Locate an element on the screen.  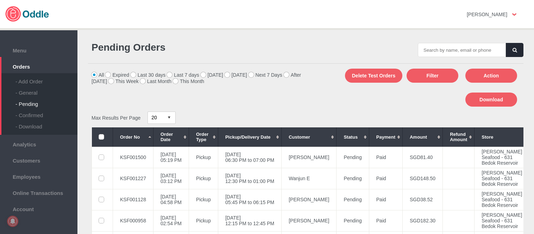
td: KSF001500 is located at coordinates (133, 157).